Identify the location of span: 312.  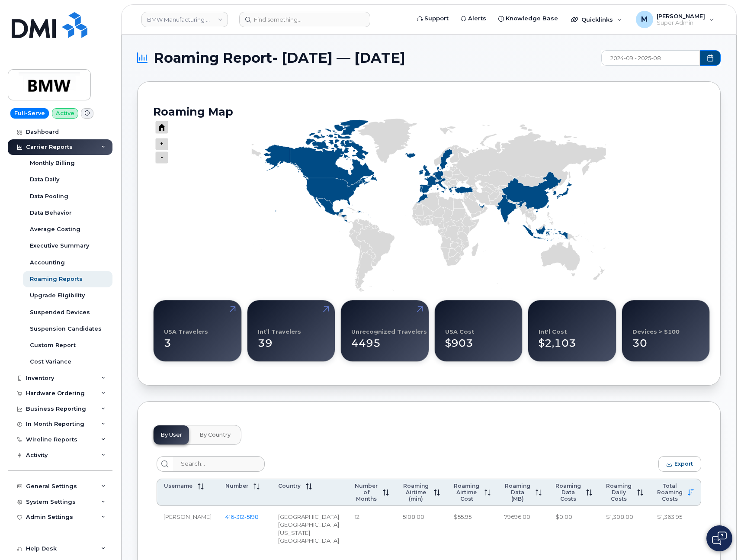
(239, 516).